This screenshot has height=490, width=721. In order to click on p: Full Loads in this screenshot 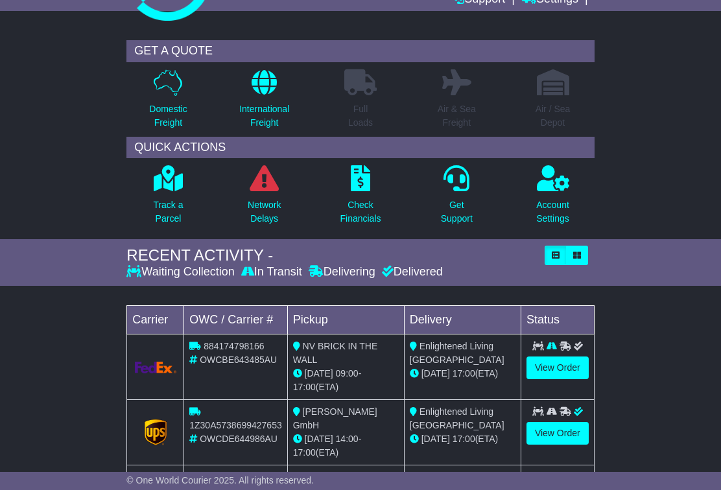, I will do `click(361, 116)`.